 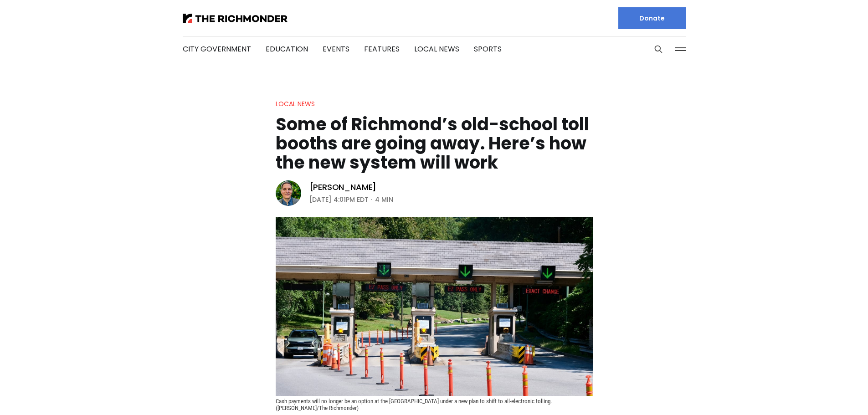 I want to click on a: City Government, so click(x=217, y=49).